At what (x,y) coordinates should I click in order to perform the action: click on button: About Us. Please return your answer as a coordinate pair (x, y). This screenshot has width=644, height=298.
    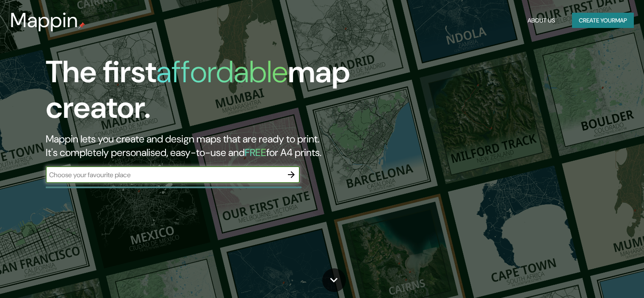
    Looking at the image, I should click on (541, 20).